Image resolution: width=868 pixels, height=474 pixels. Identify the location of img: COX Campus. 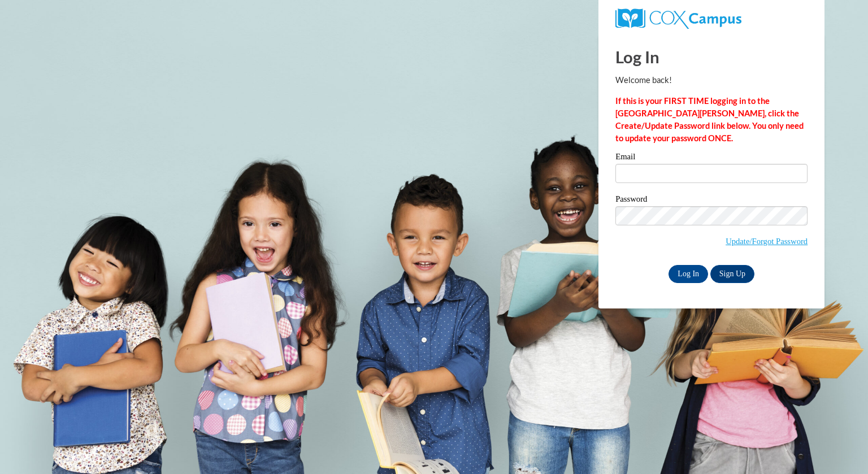
(678, 19).